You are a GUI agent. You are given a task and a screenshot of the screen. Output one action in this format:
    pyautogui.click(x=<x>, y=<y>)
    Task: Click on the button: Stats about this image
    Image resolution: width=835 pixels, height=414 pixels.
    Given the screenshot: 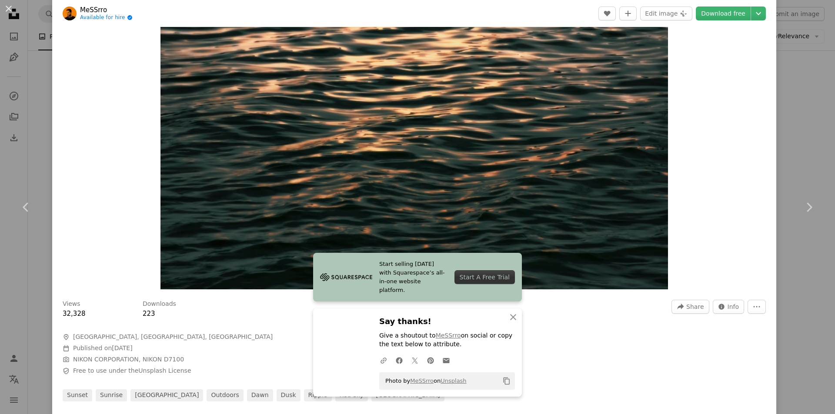 What is the action you would take?
    pyautogui.click(x=728, y=307)
    